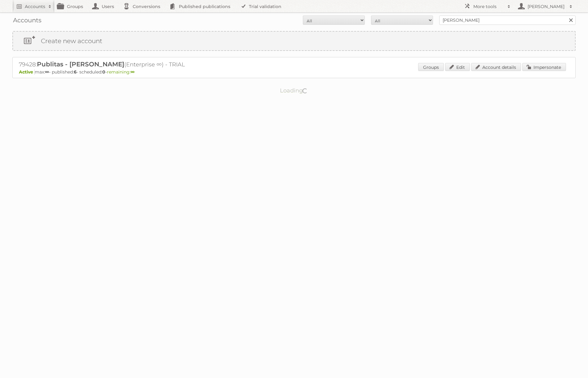  Describe the element at coordinates (489, 7) in the screenshot. I see `h2: More tools` at that location.